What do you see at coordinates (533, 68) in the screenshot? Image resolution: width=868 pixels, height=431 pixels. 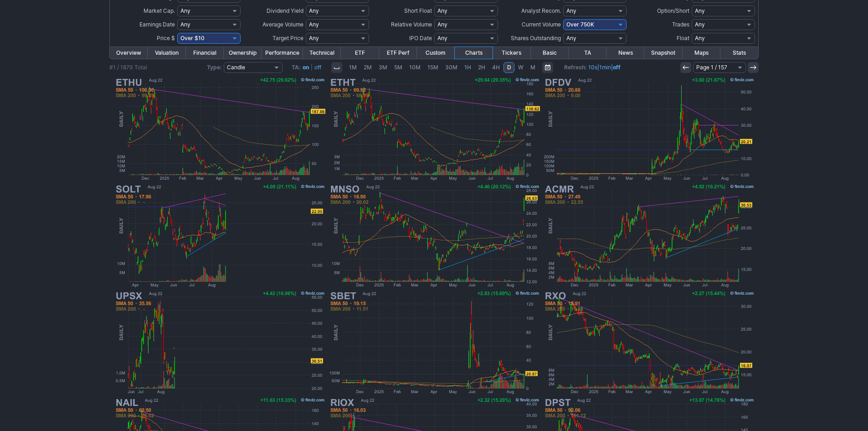 I see `a: M` at bounding box center [533, 68].